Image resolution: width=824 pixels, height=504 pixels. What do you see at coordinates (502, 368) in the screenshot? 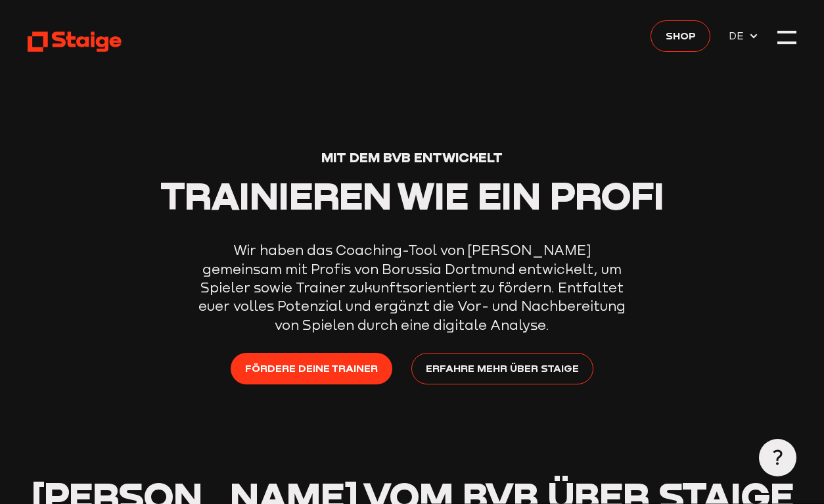
I see `span: Erfahre mehr über Staige` at bounding box center [502, 368].